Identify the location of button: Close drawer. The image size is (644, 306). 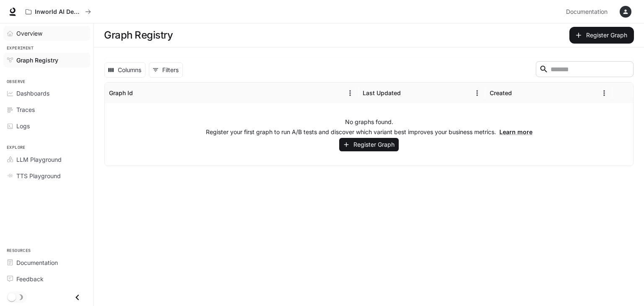
(77, 297).